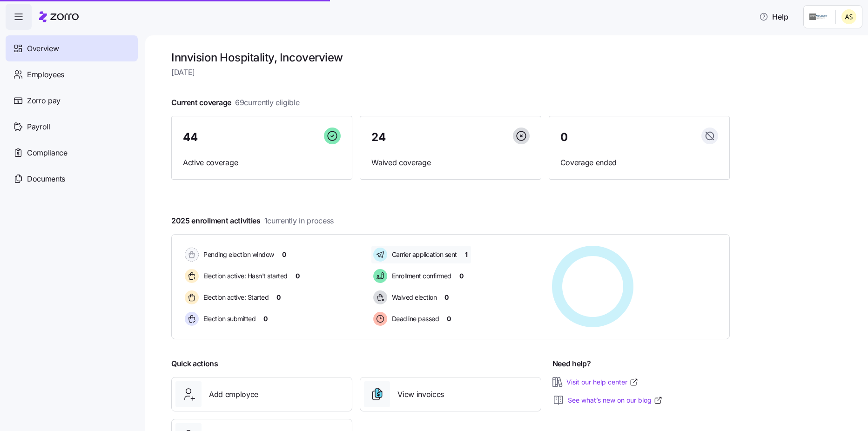 This screenshot has height=431, width=868. What do you see at coordinates (235, 103) in the screenshot?
I see `span: Current coverage` at bounding box center [235, 103].